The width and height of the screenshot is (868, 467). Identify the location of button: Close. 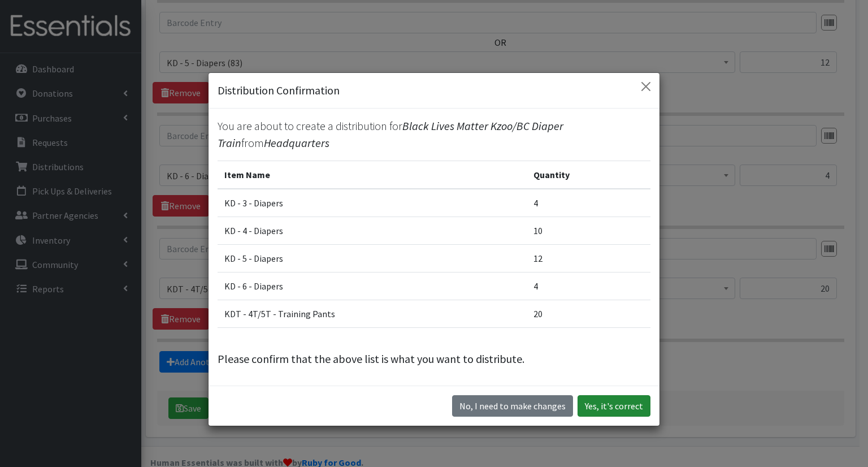
(646, 87).